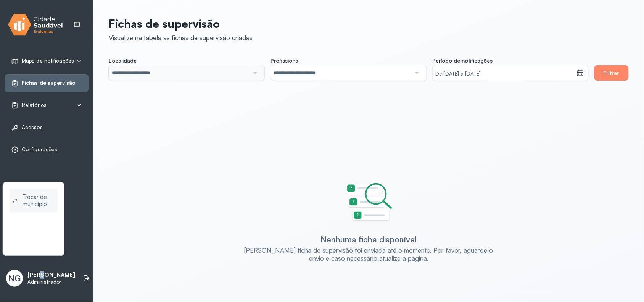 The width and height of the screenshot is (644, 302). What do you see at coordinates (285, 61) in the screenshot?
I see `span: Profissional` at bounding box center [285, 61].